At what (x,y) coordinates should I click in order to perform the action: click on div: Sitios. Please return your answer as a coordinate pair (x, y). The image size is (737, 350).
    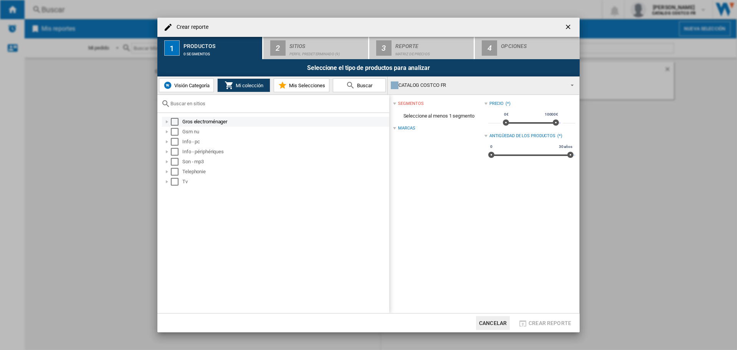
    Looking at the image, I should click on (327, 44).